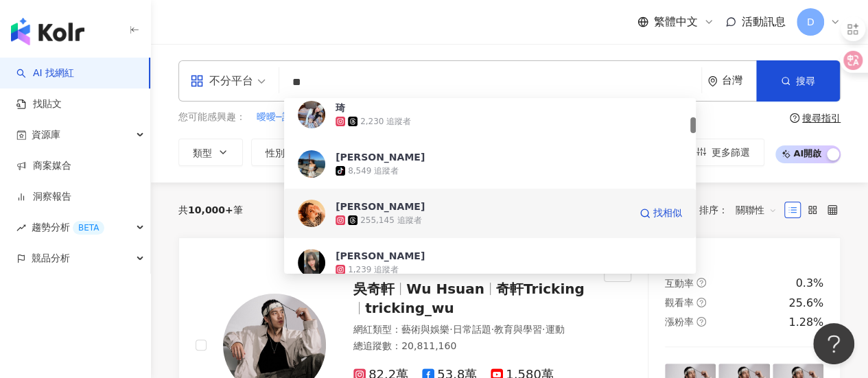  I want to click on span: 性別, so click(275, 153).